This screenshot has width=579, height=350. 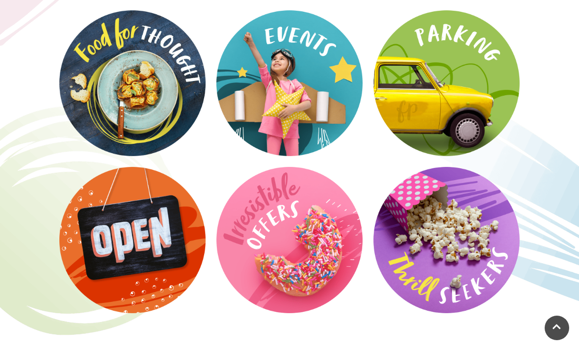 I want to click on img: Offers at Festival Place, so click(x=290, y=240).